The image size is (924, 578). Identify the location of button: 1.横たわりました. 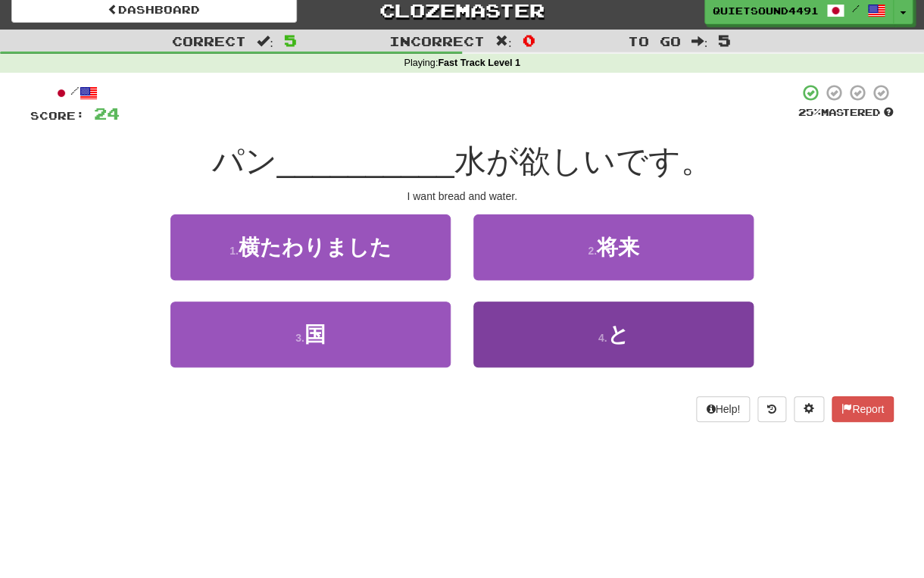
(311, 247).